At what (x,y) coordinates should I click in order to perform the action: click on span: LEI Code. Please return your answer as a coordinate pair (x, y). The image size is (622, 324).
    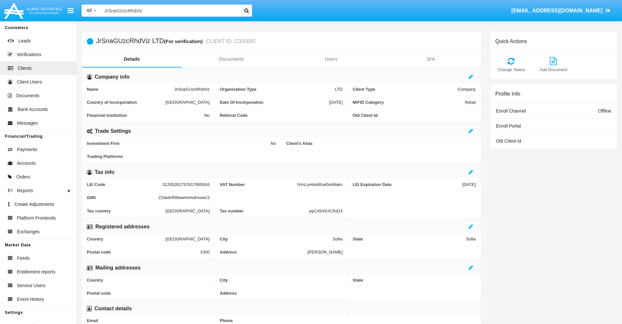
    Looking at the image, I should click on (124, 184).